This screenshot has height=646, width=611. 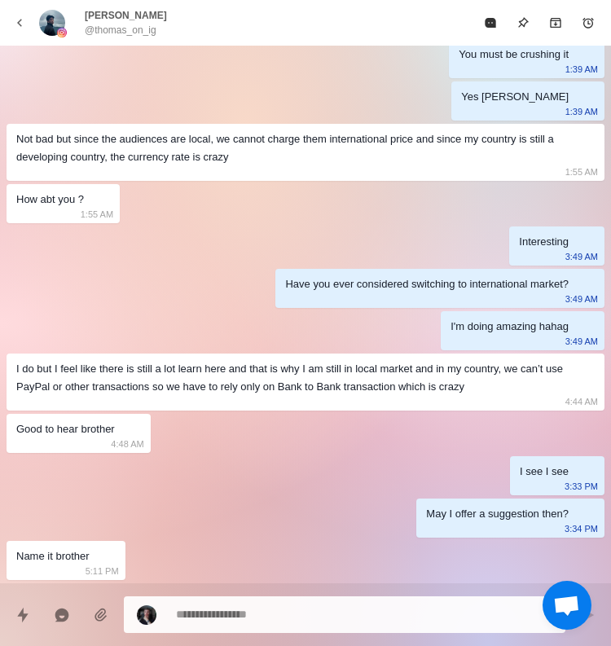 What do you see at coordinates (293, 148) in the screenshot?
I see `div: Not bad but since the audiences are local, we cannot charge them international price and since my...` at bounding box center [293, 148].